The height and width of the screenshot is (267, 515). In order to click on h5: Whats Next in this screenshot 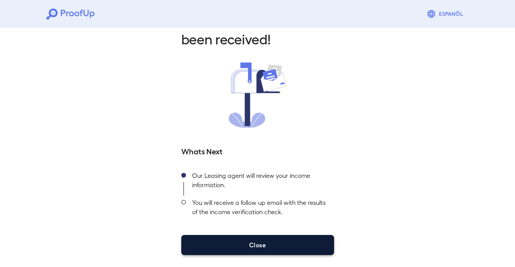, I will do `click(258, 151)`.